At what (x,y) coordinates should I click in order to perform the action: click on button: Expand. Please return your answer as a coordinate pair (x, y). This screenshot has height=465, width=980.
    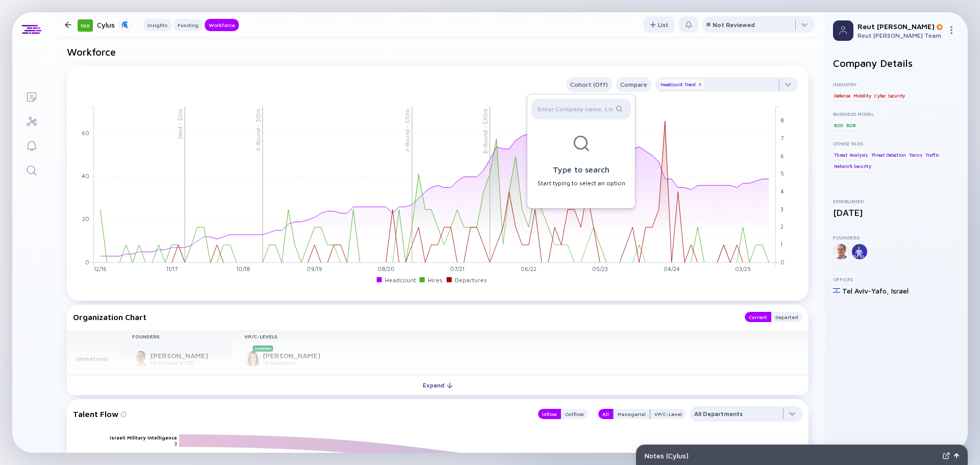
    Looking at the image, I should click on (437, 385).